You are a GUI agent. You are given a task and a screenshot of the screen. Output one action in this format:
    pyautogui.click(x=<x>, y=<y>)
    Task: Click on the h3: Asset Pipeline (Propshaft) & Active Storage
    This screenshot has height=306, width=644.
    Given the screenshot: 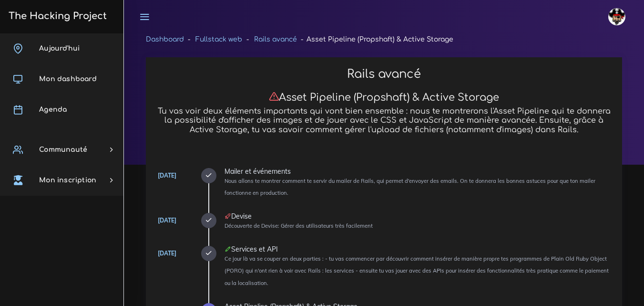 What is the action you would take?
    pyautogui.click(x=383, y=97)
    